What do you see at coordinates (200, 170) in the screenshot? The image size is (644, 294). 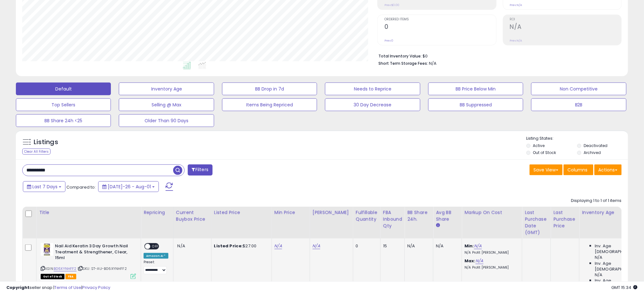 I see `button: Filters` at bounding box center [200, 170].